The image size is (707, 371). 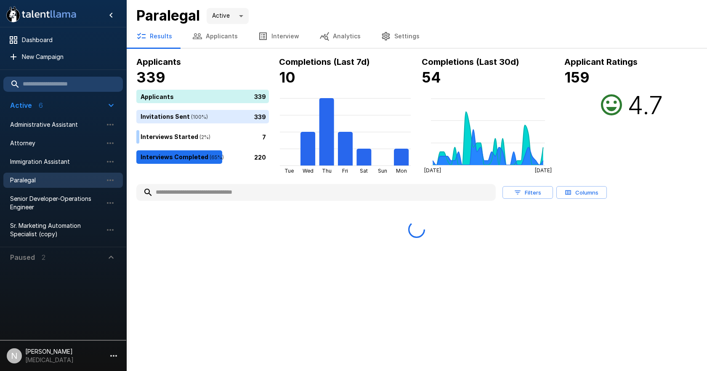 What do you see at coordinates (215, 36) in the screenshot?
I see `button: Applicants` at bounding box center [215, 36].